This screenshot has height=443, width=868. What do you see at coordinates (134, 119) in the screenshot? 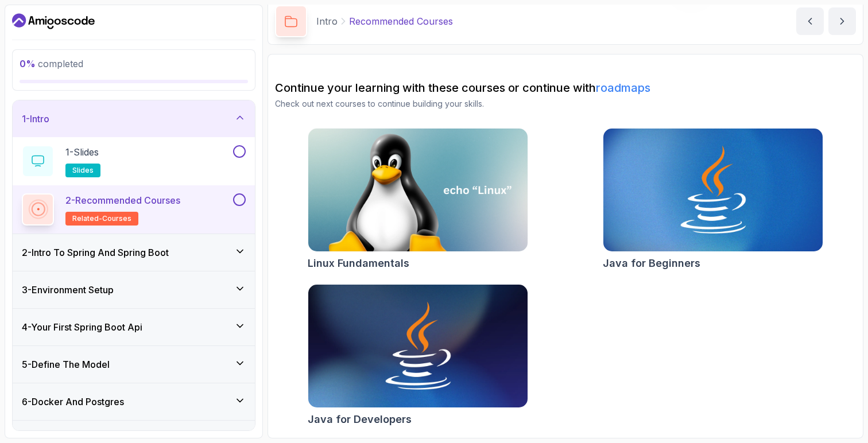
I see `button: 1-Intro` at bounding box center [134, 119].